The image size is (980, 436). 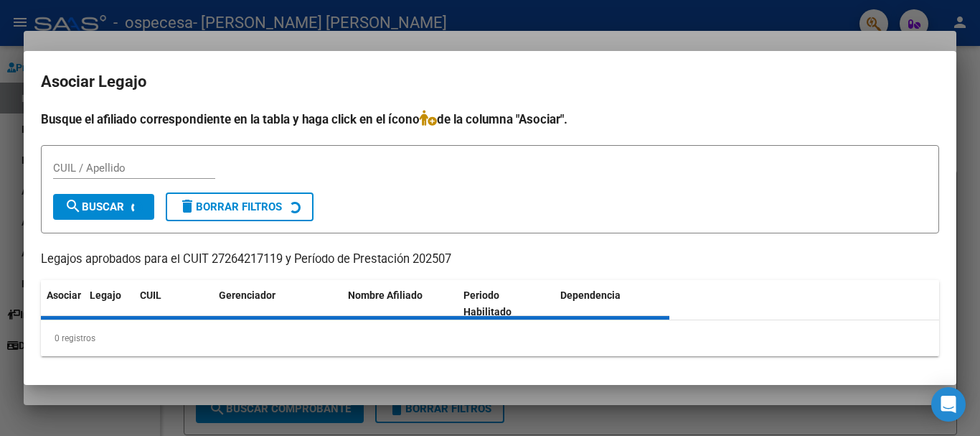 I want to click on span: Legajo, so click(x=106, y=295).